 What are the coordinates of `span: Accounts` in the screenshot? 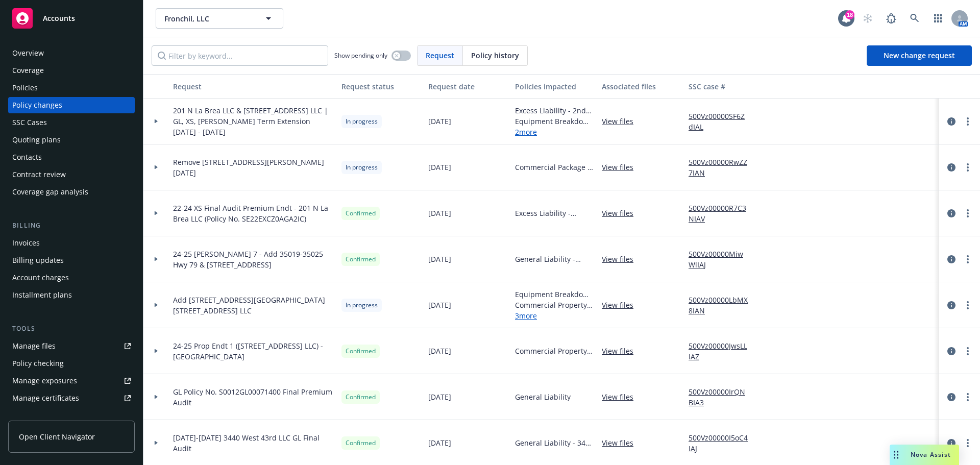 It's located at (59, 19).